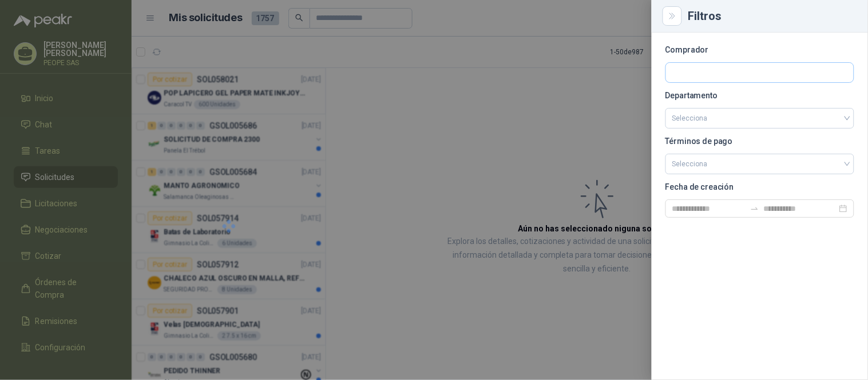  I want to click on span: swap-right, so click(754, 209).